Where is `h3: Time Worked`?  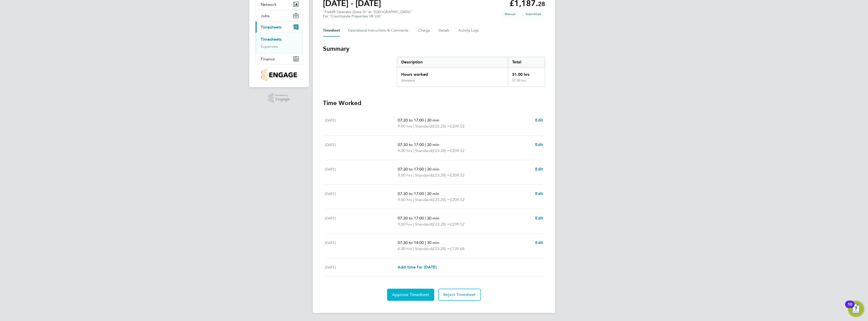 h3: Time Worked is located at coordinates (434, 103).